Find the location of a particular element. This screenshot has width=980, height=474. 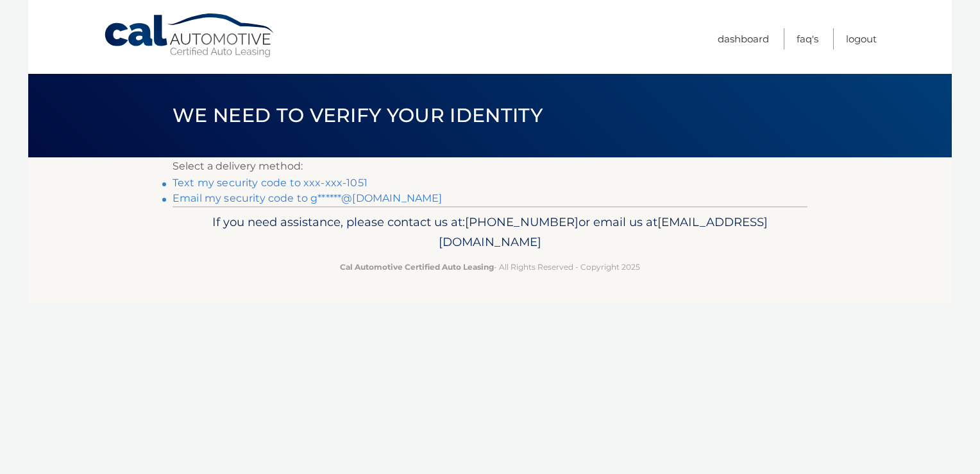

a: FAQ's is located at coordinates (808, 38).